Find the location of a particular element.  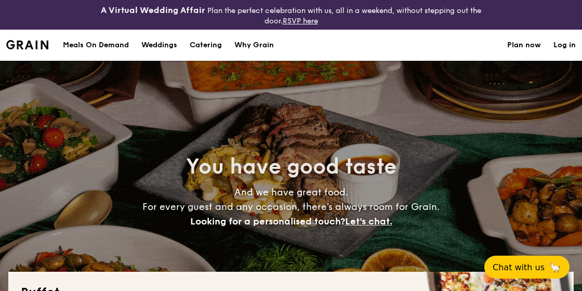

a: Plan now is located at coordinates (524, 45).